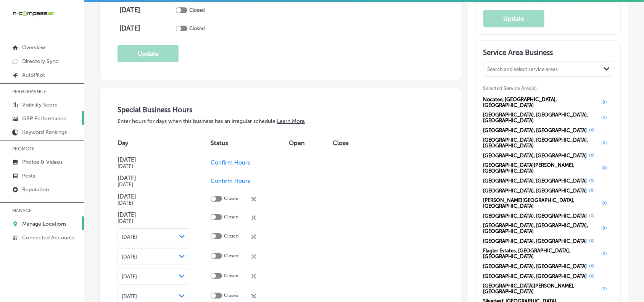 The width and height of the screenshot is (644, 302). What do you see at coordinates (291, 121) in the screenshot?
I see `a: Learn More` at bounding box center [291, 121].